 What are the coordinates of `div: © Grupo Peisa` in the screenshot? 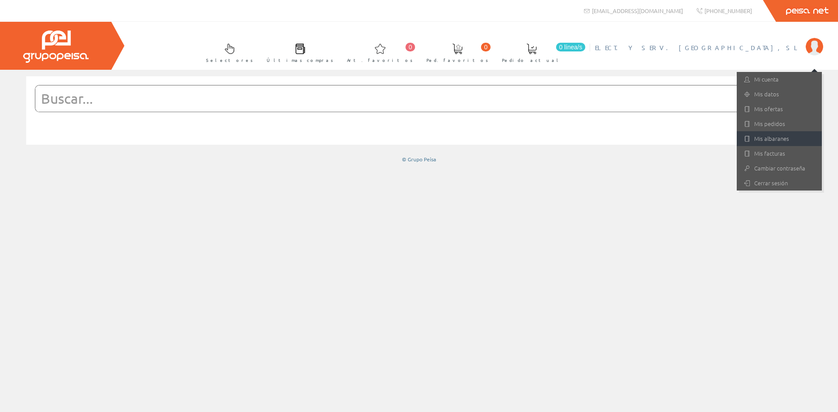 It's located at (419, 159).